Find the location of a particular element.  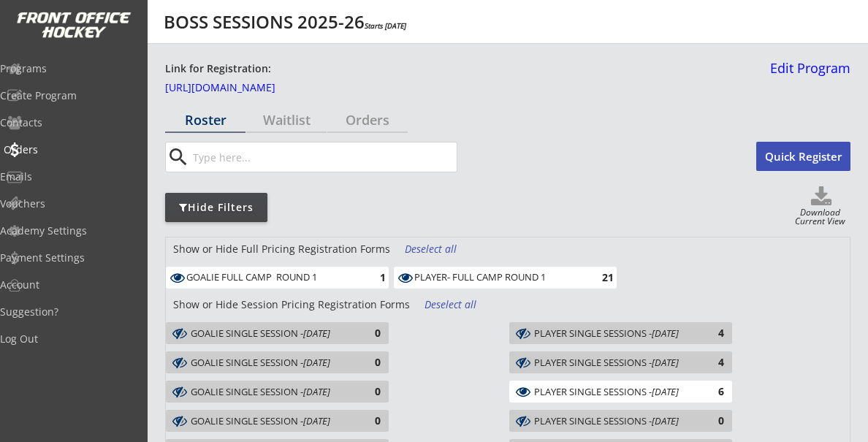

button: Quick Register is located at coordinates (803, 157).